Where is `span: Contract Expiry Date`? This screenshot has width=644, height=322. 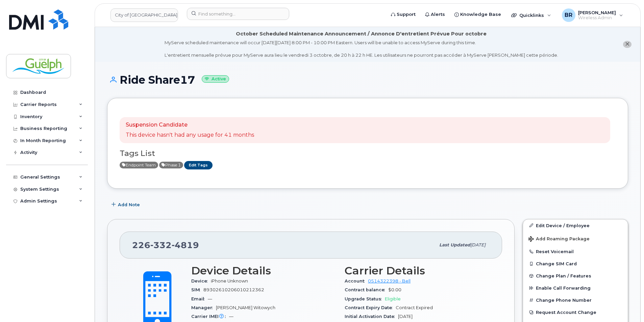 span: Contract Expiry Date is located at coordinates (370, 308).